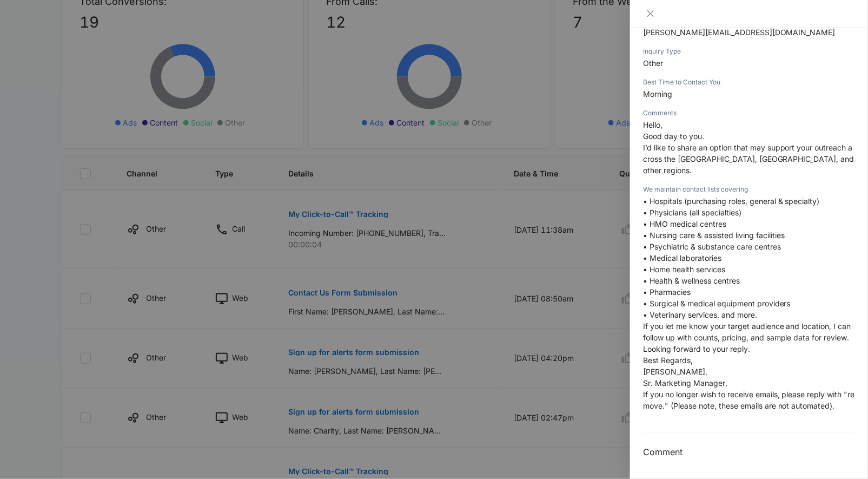 This screenshot has width=868, height=479. I want to click on span: • Home health services, so click(684, 269).